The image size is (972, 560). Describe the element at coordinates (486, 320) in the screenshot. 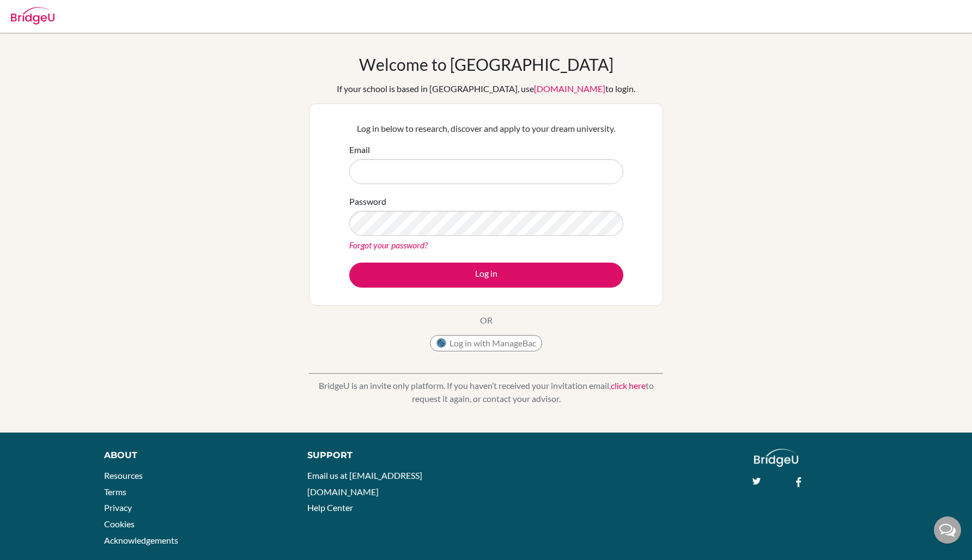

I see `p: OR` at that location.